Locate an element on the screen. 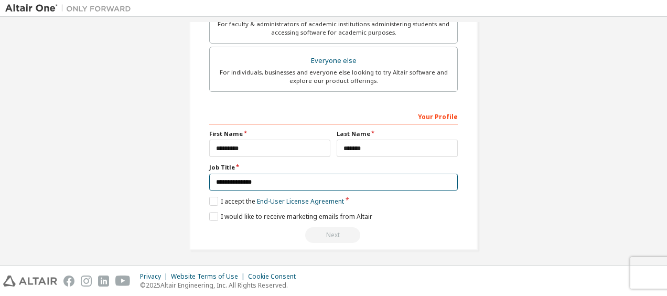  div: Read and acccept EULA to continue is located at coordinates (334, 235).